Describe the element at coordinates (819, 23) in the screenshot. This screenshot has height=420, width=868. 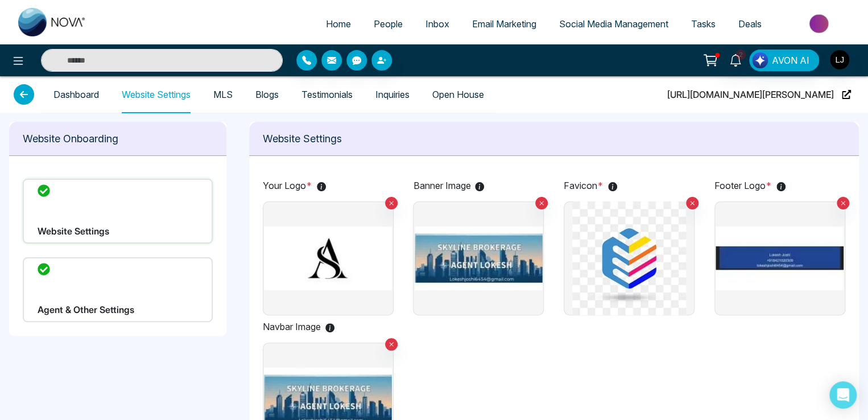
I see `img: Market-place.gif` at that location.